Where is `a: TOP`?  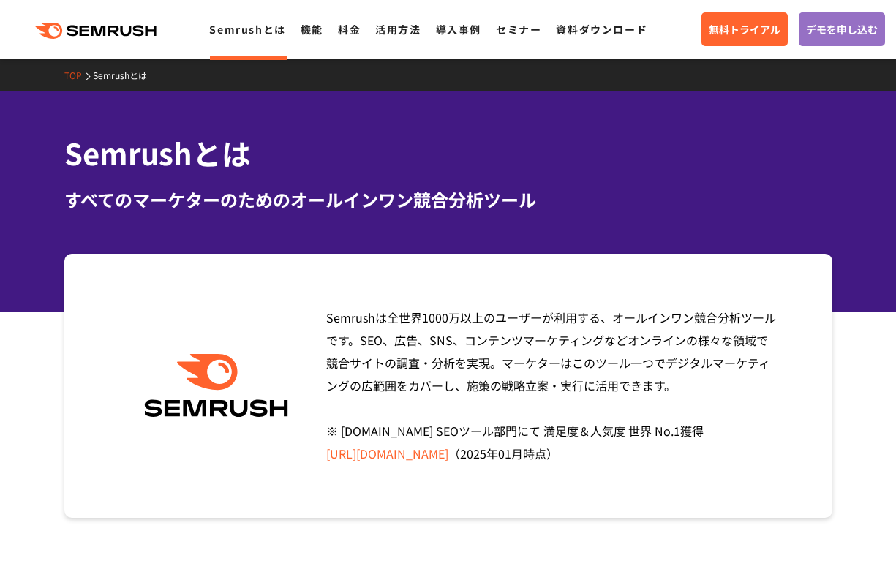 a: TOP is located at coordinates (79, 75).